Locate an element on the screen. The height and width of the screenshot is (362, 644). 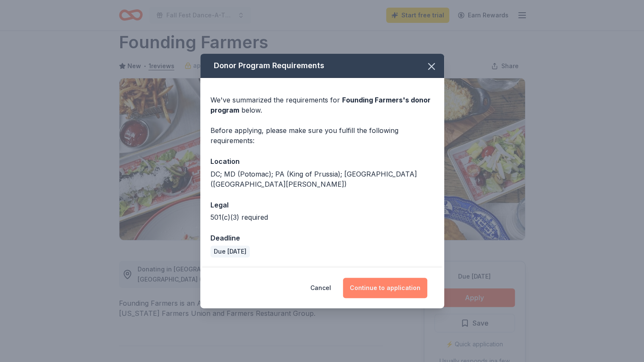
div: Before applying, please make sure you fulfill the following requirements: is located at coordinates (322, 135).